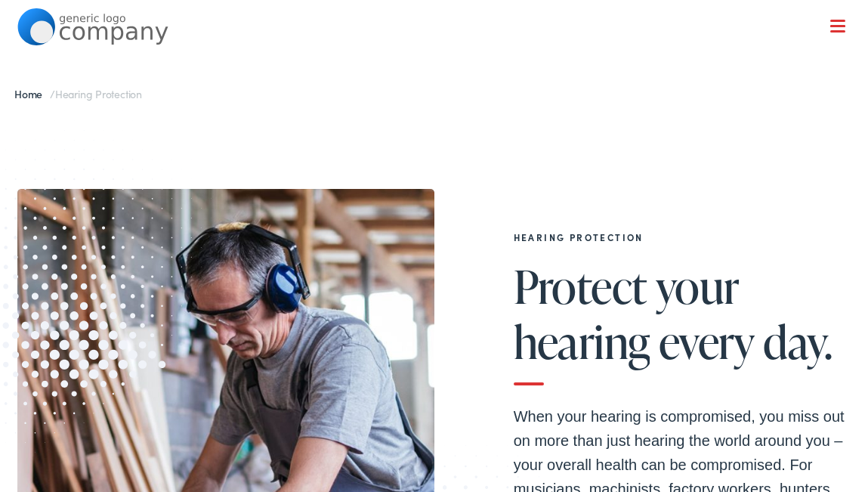 The image size is (868, 492). I want to click on span: day., so click(797, 341).